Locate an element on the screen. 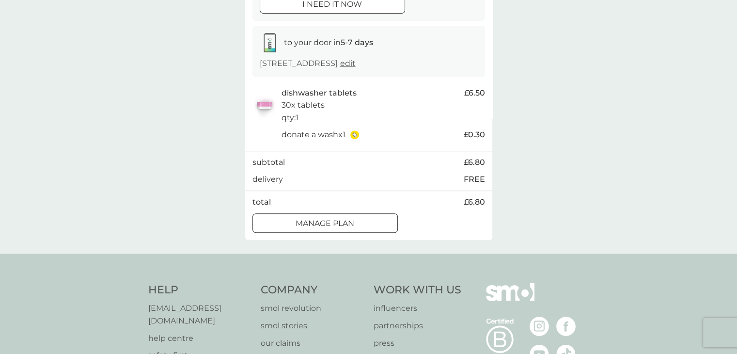 The width and height of the screenshot is (737, 354). a: our claims is located at coordinates (312, 343).